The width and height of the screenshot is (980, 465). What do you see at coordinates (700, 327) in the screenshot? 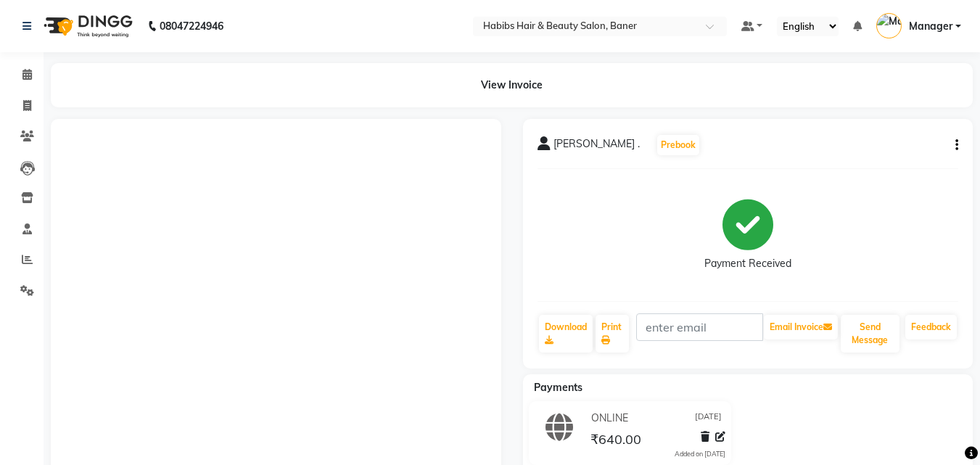
I see `input: enter email` at bounding box center [700, 327].